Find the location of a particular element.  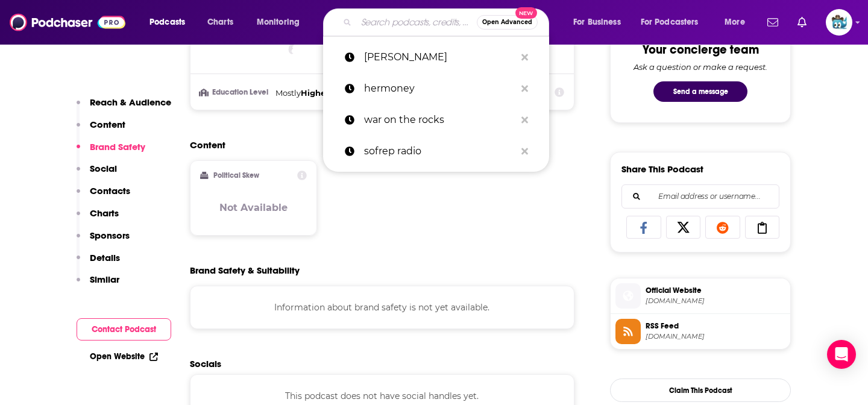

a: Share on Reddit is located at coordinates (722, 227).